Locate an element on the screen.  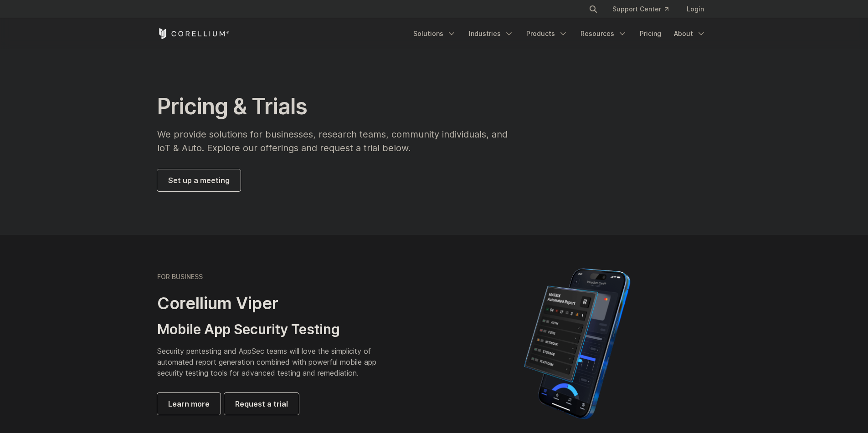
h2: Corellium Viper is located at coordinates (274, 304).